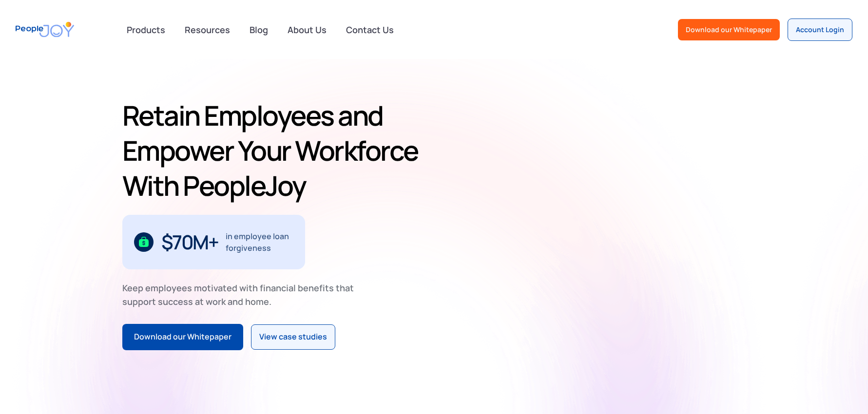 This screenshot has width=868, height=414. What do you see at coordinates (259, 30) in the screenshot?
I see `a: Blog` at bounding box center [259, 30].